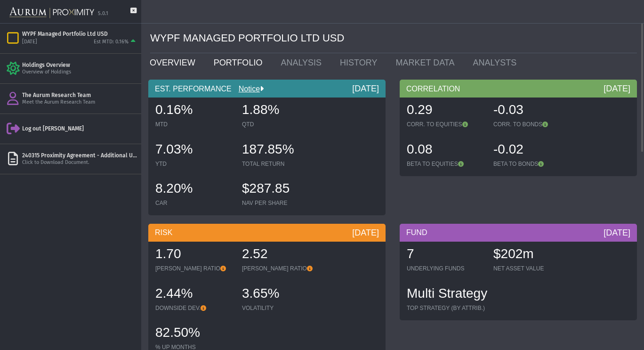  I want to click on div: CORR. TO EQUITIES, so click(445, 124).